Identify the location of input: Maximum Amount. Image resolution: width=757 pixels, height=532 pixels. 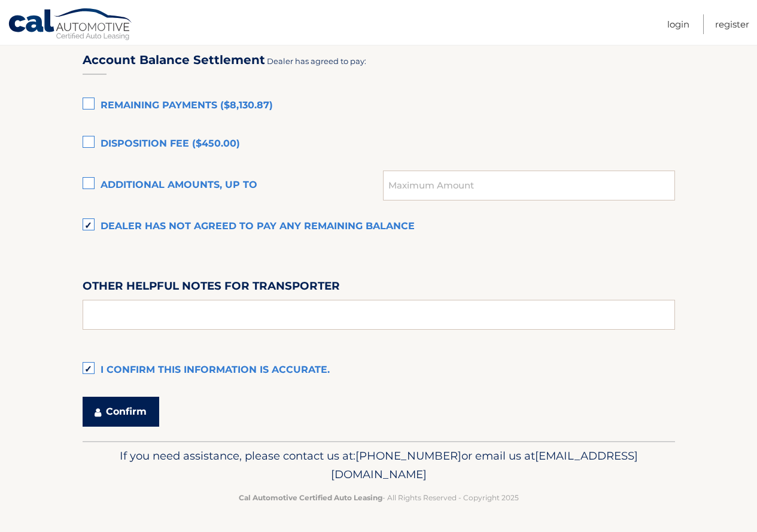
(528, 185).